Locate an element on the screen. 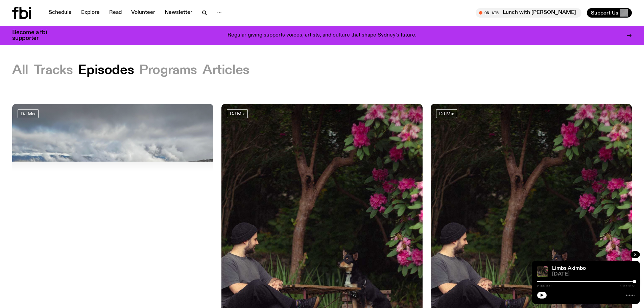 The height and width of the screenshot is (308, 644). a: Newsletter is located at coordinates (179, 13).